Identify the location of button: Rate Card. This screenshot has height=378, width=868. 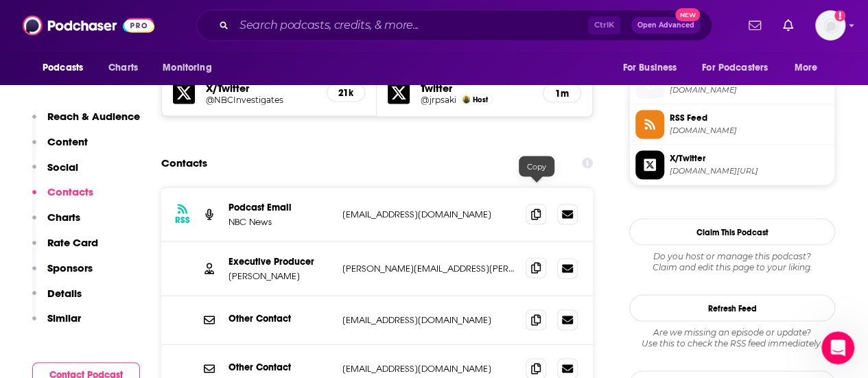
(65, 249).